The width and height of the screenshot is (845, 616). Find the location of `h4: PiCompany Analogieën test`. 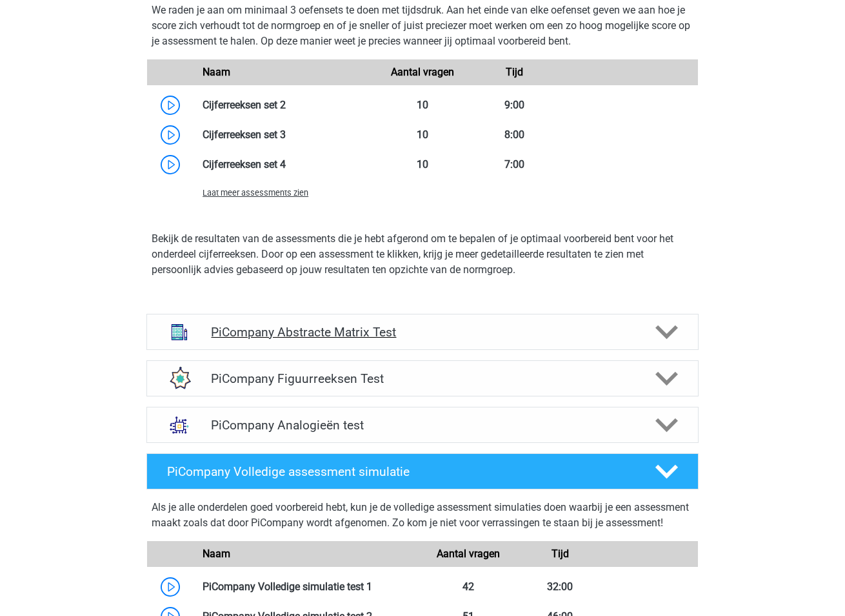

h4: PiCompany Analogieën test is located at coordinates (422, 425).